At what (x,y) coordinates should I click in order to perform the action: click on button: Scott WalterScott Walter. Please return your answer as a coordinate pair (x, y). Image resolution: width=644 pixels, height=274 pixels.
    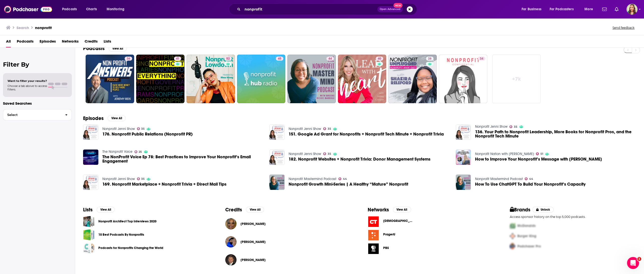
    Looking at the image, I should click on (288, 260).